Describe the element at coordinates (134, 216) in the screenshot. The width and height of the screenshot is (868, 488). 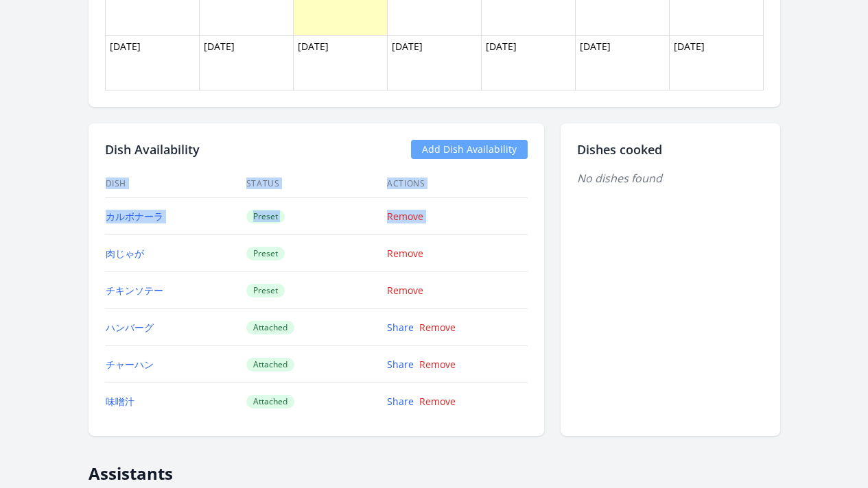
I see `a: カルボナーラ` at that location.